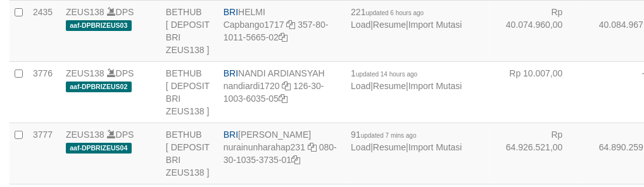  Describe the element at coordinates (387, 74) in the screenshot. I see `span: updated 14 hours ago` at that location.